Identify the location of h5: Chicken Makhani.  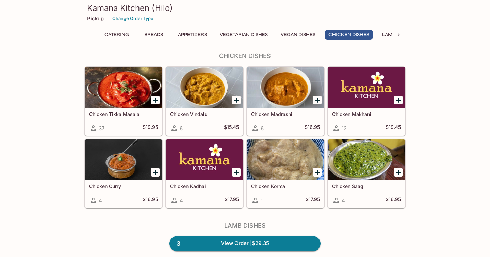
(367, 114).